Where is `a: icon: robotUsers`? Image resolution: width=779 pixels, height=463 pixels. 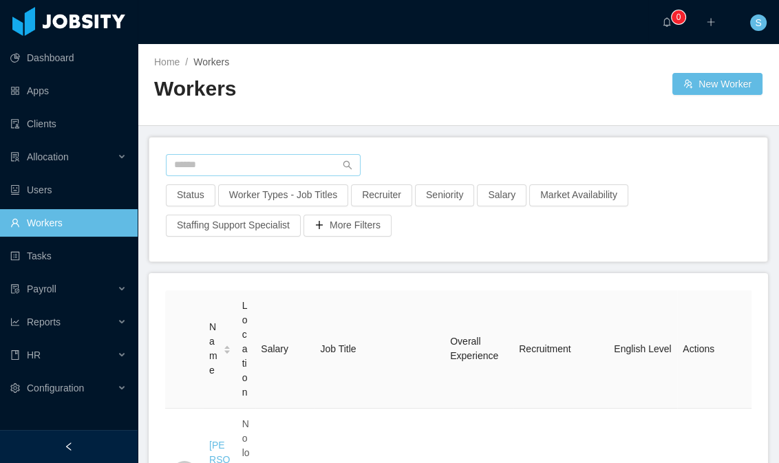 a: icon: robotUsers is located at coordinates (68, 190).